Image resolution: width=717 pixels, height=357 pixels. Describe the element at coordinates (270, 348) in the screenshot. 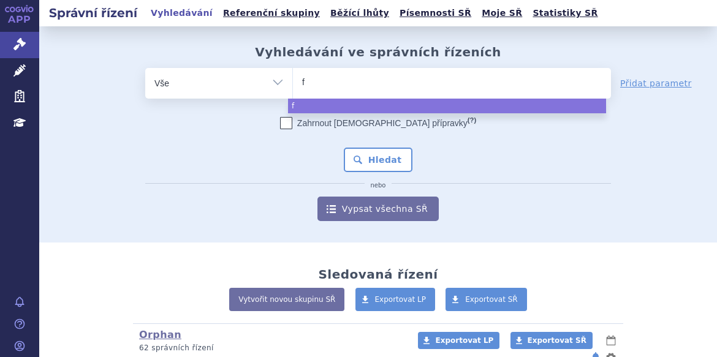

I see `p: 62 správních řízení` at that location.